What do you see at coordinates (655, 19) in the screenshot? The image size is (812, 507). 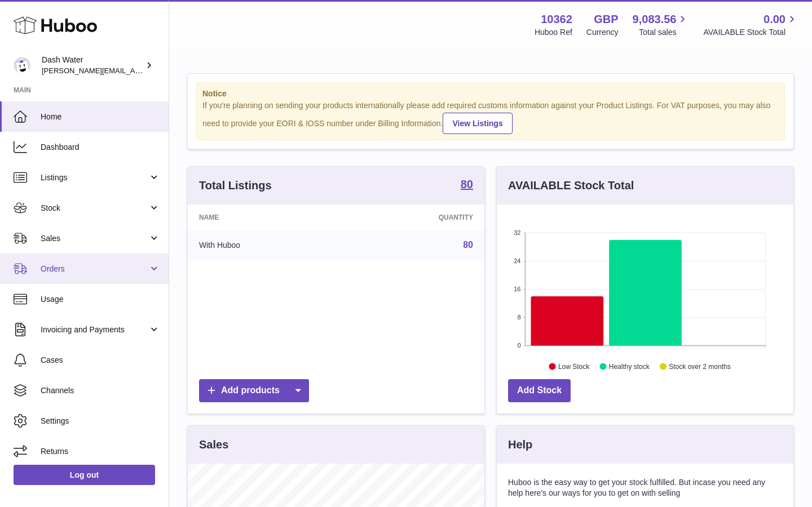 I see `span: 9,083.56` at bounding box center [655, 19].